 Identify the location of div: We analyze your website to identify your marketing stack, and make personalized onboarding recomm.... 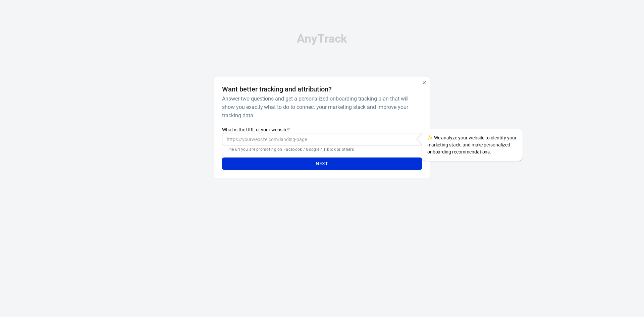
(472, 145).